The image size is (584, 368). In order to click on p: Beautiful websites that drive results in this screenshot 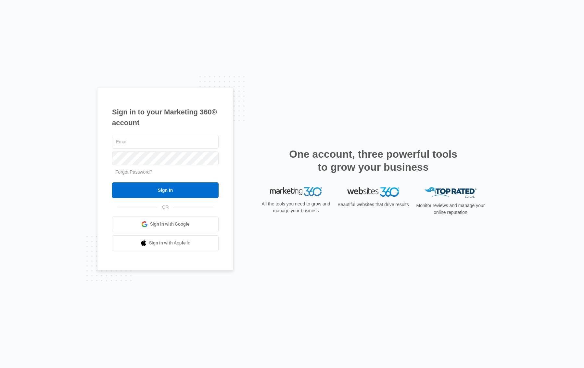, I will do `click(373, 204)`.